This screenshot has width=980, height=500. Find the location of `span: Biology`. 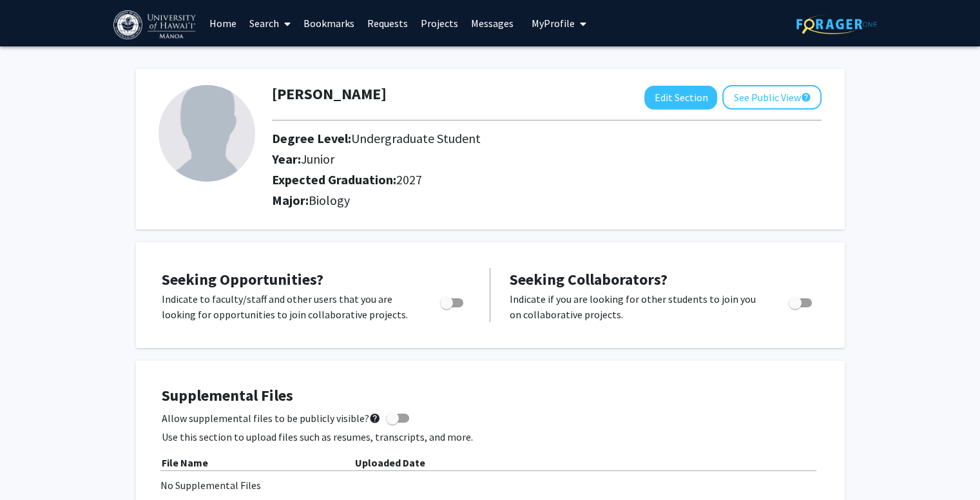

span: Biology is located at coordinates (329, 199).